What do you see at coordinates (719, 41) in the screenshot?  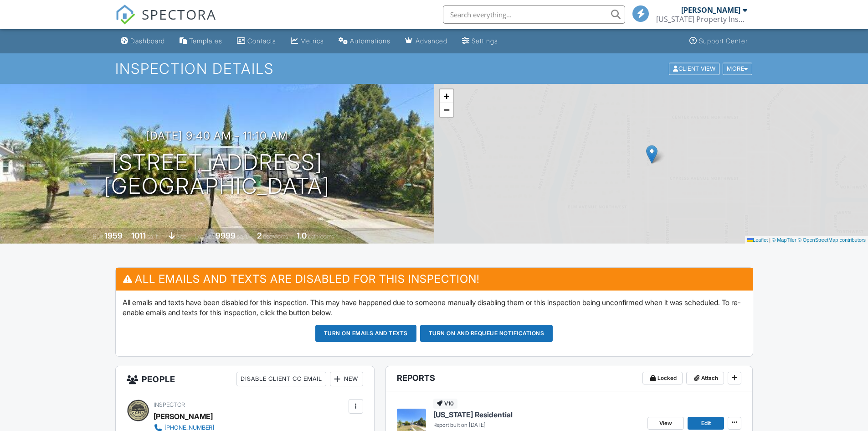 I see `a: Support Center` at bounding box center [719, 41].